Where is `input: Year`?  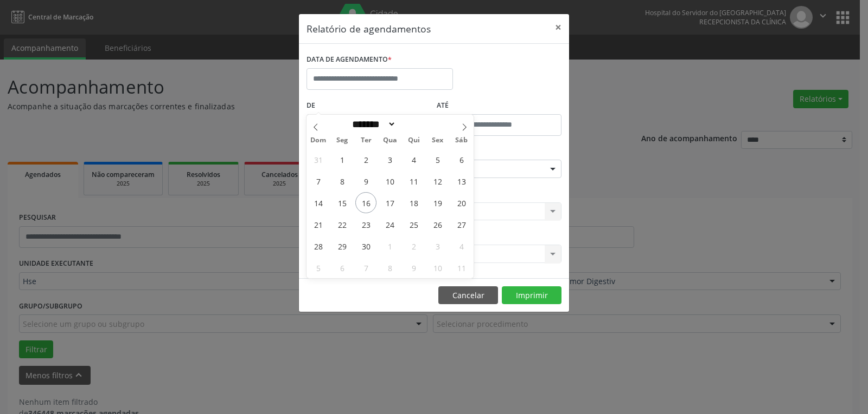
input: Year is located at coordinates (414, 124).